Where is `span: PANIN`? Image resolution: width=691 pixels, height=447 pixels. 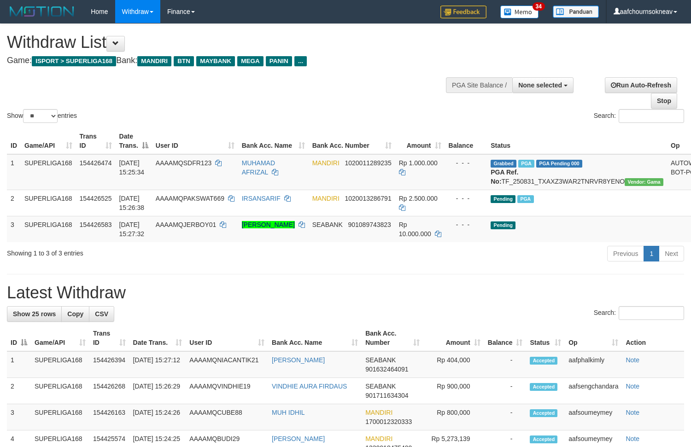 span: PANIN is located at coordinates (279, 61).